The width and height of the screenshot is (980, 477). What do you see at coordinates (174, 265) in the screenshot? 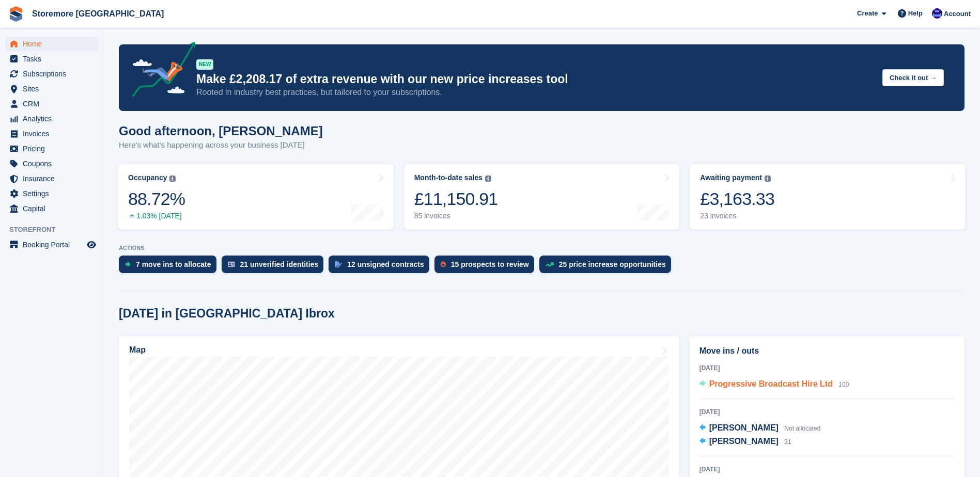
I see `div: 7 move ins to allocate` at bounding box center [174, 265].